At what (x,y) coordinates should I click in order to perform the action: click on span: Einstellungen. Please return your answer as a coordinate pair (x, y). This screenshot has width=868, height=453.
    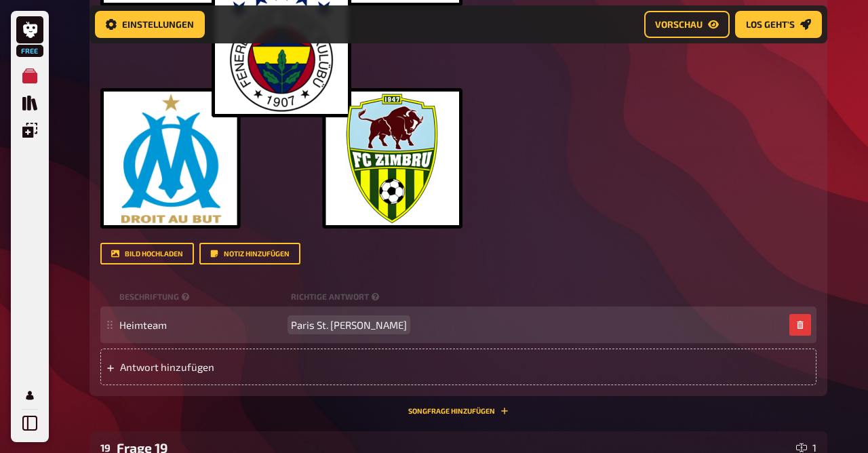
    Looking at the image, I should click on (158, 25).